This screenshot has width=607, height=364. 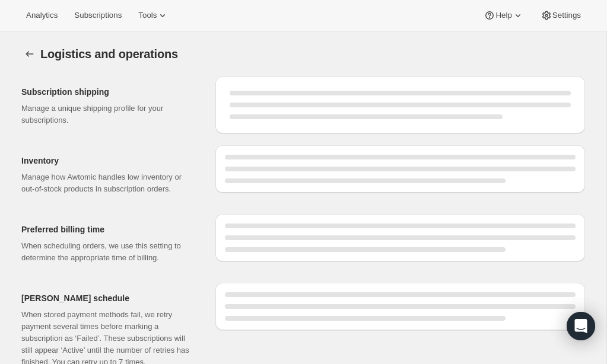 What do you see at coordinates (109, 183) in the screenshot?
I see `p: Manage how Awtomic handles low inventory or out-of-stock products in subscription orders.` at bounding box center [109, 183].